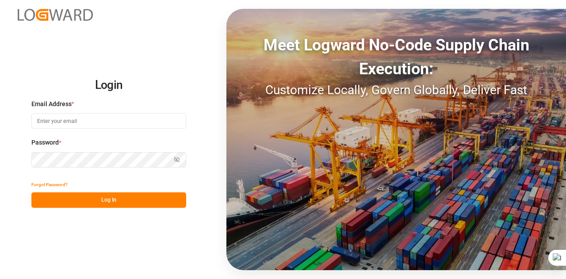 This screenshot has width=566, height=279. Describe the element at coordinates (51, 104) in the screenshot. I see `span: Email Address` at that location.